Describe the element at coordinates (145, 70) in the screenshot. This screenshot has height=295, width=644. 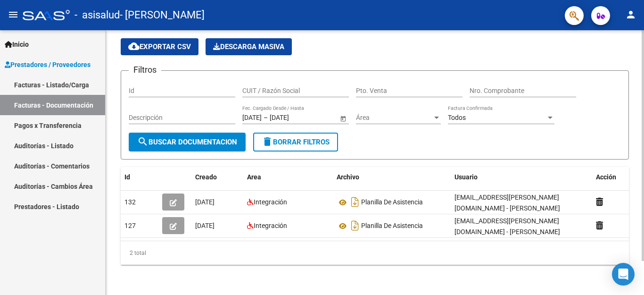
I see `h3: Filtros` at that location.